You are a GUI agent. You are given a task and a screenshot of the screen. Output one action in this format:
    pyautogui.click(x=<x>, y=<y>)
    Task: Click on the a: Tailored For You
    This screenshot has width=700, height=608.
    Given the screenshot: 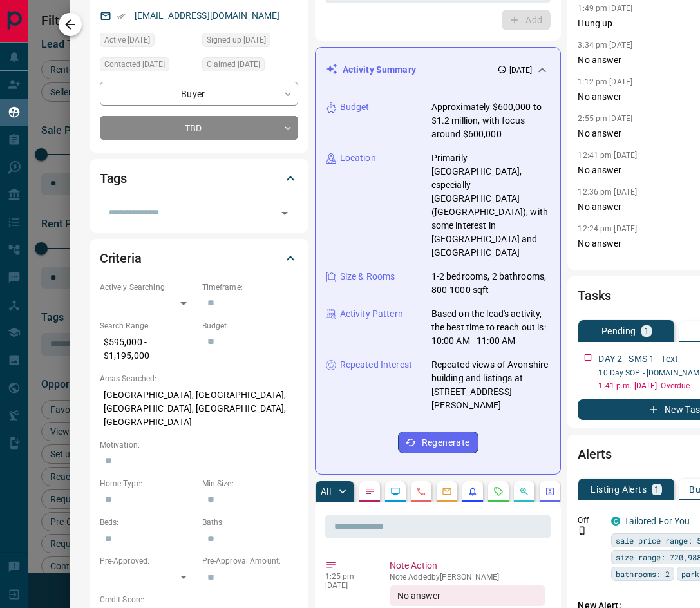 What is the action you would take?
    pyautogui.click(x=656, y=521)
    